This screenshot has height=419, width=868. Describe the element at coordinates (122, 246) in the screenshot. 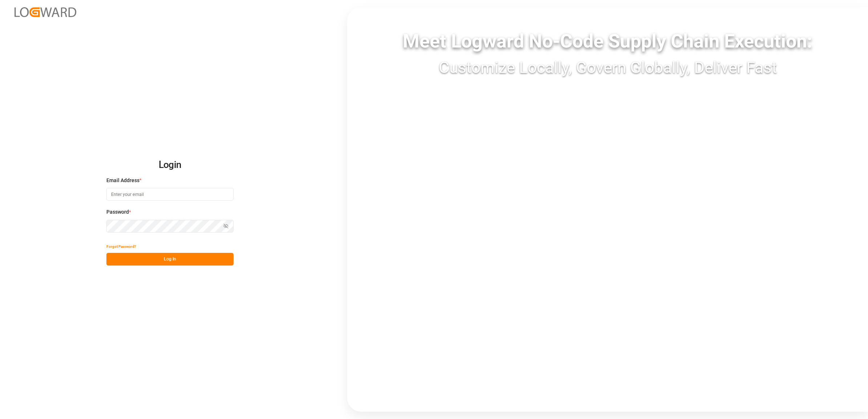

I see `button: Forgot Password?` at that location.